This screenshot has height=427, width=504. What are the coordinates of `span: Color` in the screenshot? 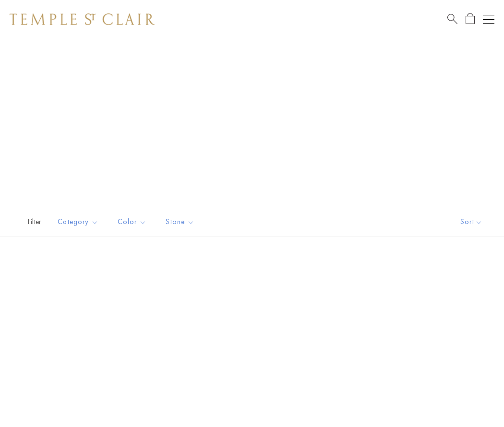 It's located at (133, 221).